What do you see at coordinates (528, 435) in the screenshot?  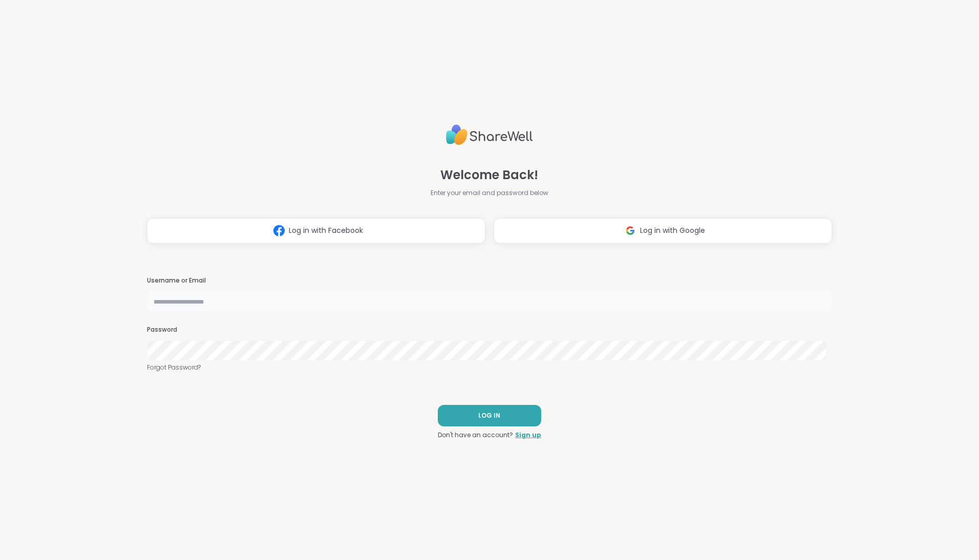 I see `a: Sign up` at bounding box center [528, 435].